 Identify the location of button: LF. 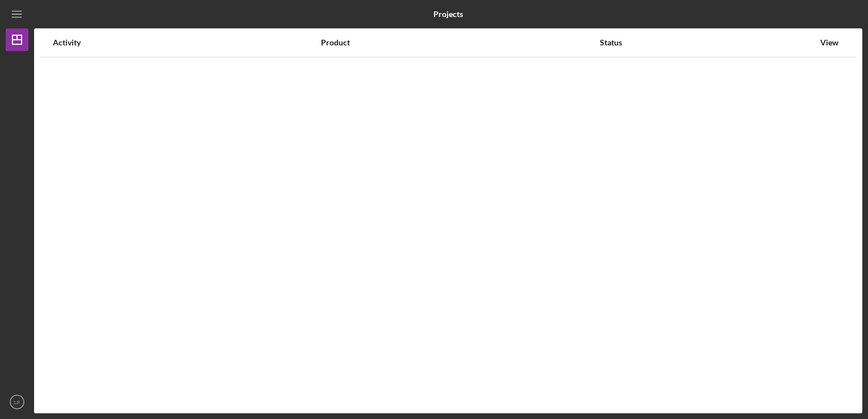
(17, 402).